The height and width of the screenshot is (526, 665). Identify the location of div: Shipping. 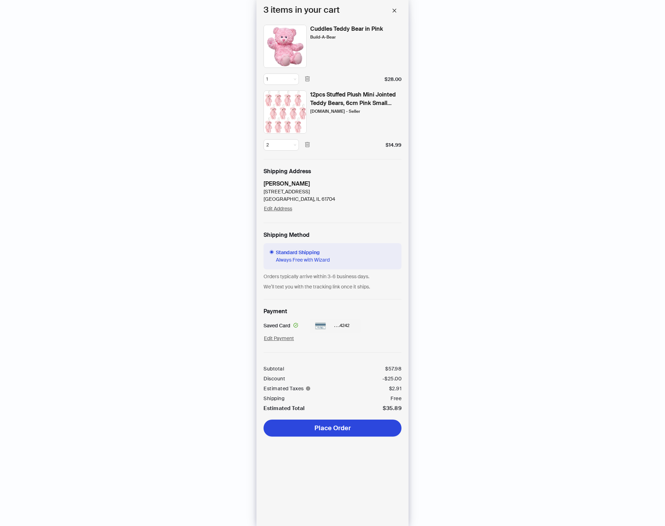
(274, 398).